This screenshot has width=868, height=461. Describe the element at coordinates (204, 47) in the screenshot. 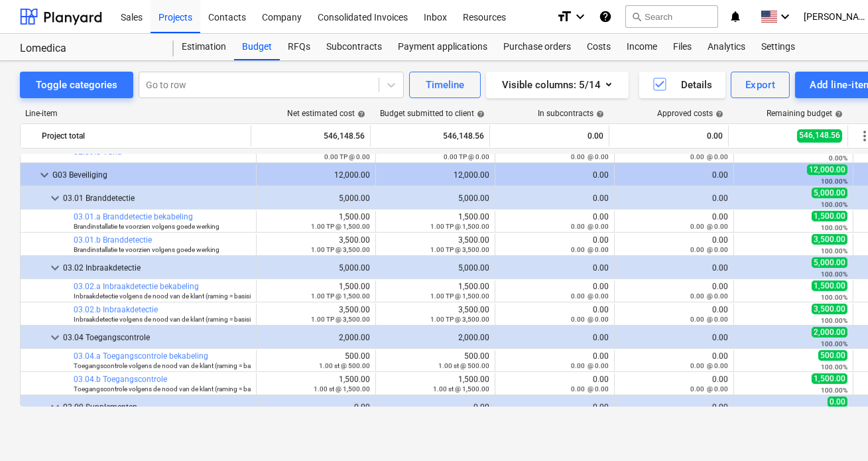

I see `a: Estimation` at that location.